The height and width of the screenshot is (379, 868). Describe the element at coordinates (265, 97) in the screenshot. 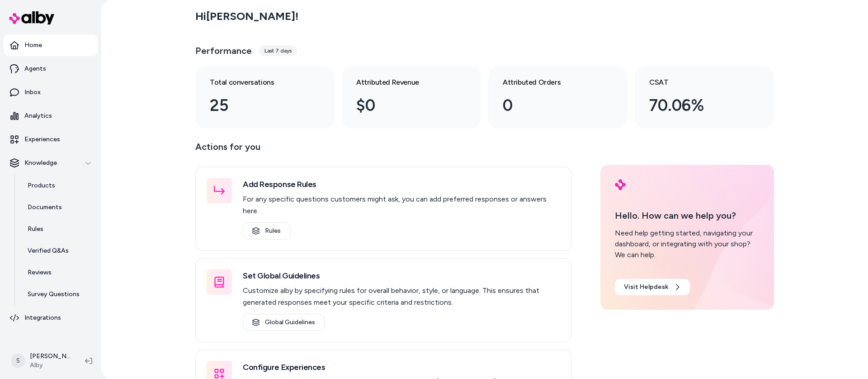

I see `a: Total conversations 25` at that location.